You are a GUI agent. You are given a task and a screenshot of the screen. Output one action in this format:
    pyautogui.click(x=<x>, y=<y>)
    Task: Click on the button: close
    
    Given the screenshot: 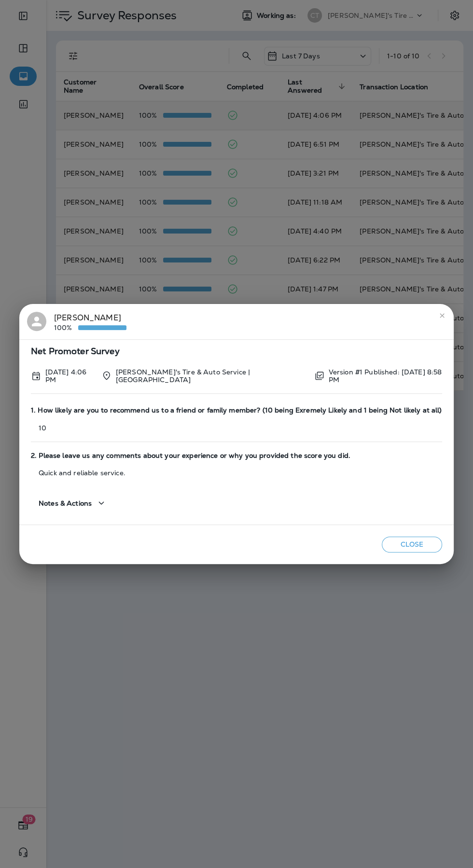 What is the action you would take?
    pyautogui.click(x=442, y=315)
    